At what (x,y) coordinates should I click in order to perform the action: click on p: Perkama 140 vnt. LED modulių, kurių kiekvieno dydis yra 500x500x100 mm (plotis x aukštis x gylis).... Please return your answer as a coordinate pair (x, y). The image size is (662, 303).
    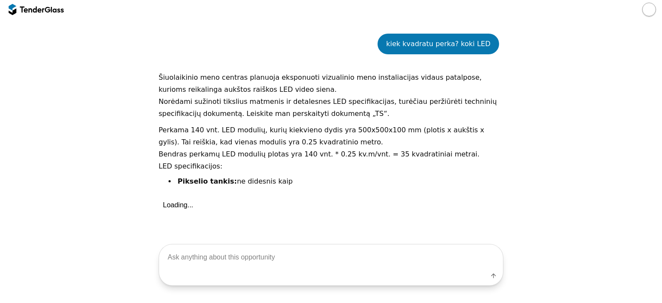
    Looking at the image, I should click on (331, 136).